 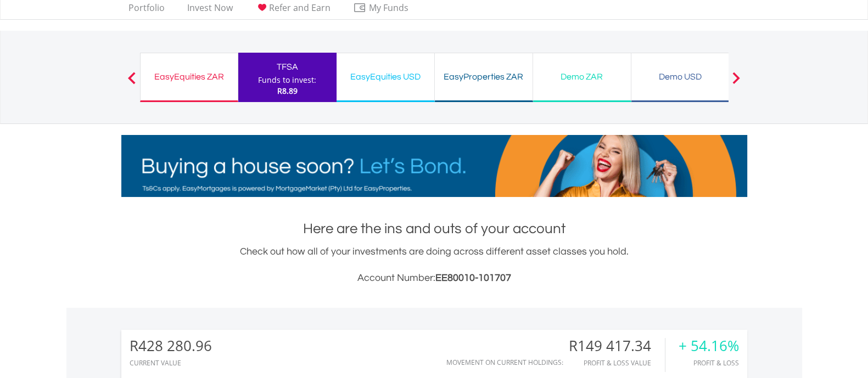 What do you see at coordinates (132, 83) in the screenshot?
I see `button: Previous` at bounding box center [132, 83].